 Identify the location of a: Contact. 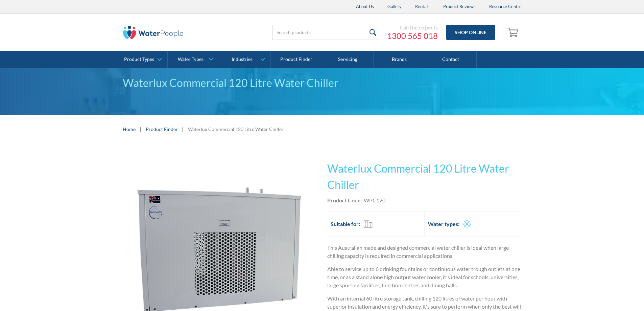
(451, 60).